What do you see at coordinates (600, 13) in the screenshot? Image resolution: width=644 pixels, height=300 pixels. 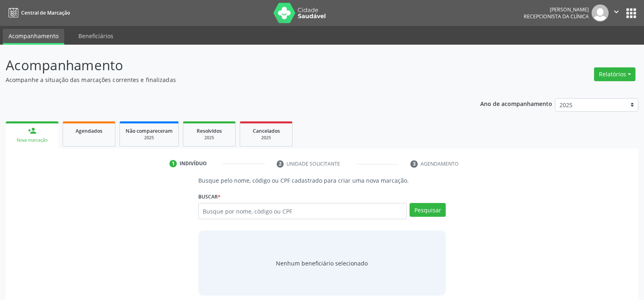 I see `img: img` at bounding box center [600, 13].